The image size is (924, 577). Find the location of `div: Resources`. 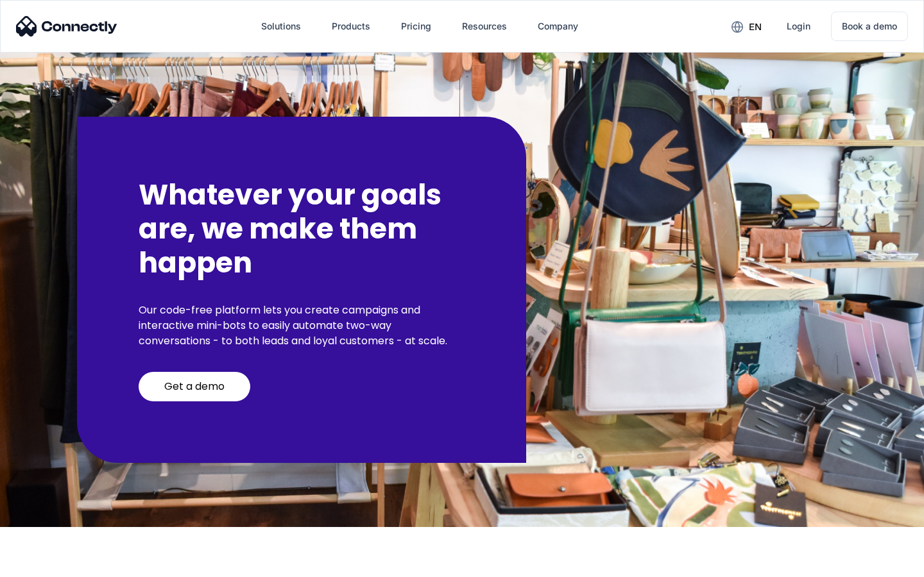

div: Resources is located at coordinates (485, 26).